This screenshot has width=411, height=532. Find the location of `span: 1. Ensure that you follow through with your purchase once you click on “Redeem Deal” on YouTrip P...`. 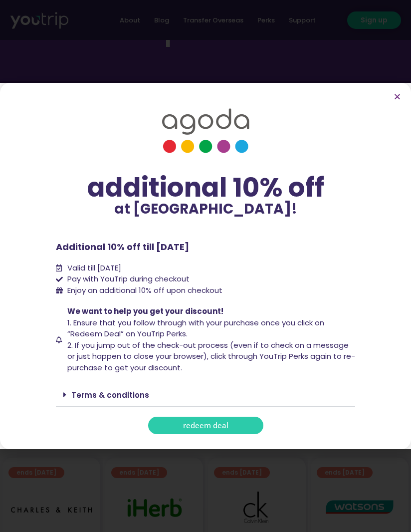

span: 1. Ensure that you follow through with your purchase once you click on “Redeem Deal” on YouTrip P... is located at coordinates (196, 328).